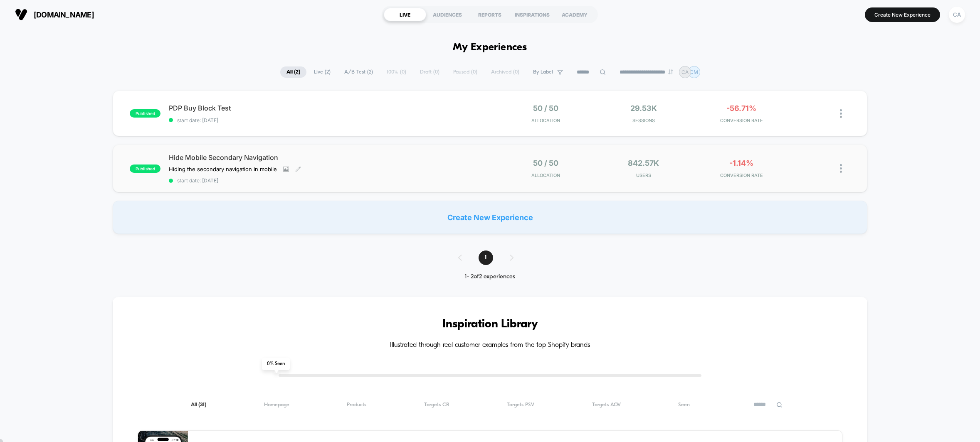  I want to click on h4: Illustrated through real customer examples from the top Shopify brands, so click(490, 345).